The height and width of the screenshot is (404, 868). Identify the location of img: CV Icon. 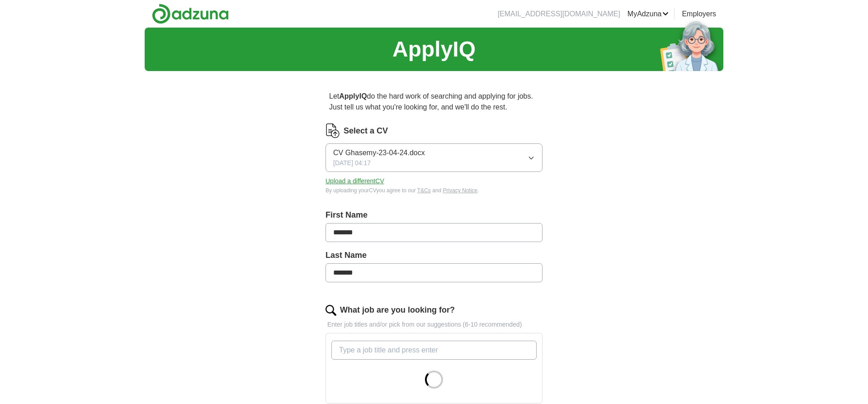
(332, 131).